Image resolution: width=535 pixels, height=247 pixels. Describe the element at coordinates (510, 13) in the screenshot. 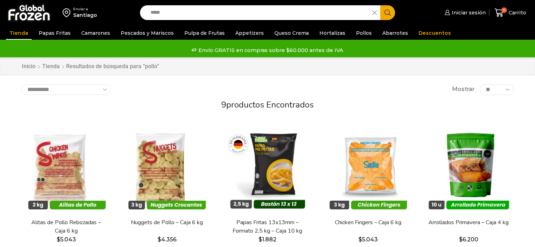

I see `a: 0 Carrito` at that location.